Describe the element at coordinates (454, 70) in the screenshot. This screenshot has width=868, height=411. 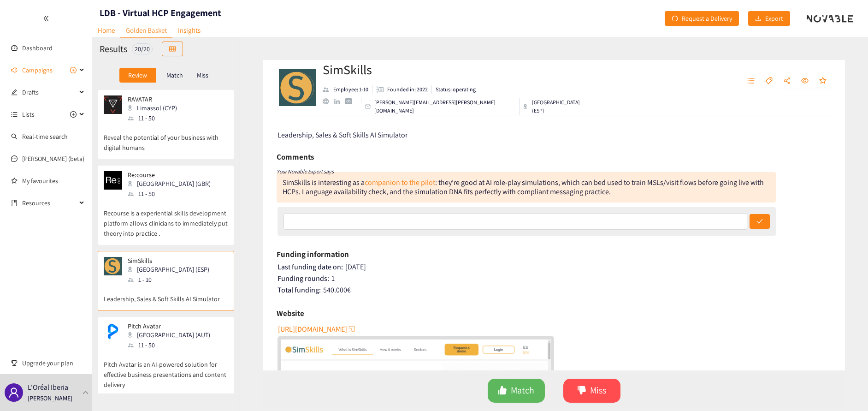
I see `h2: SimSkills` at that location.